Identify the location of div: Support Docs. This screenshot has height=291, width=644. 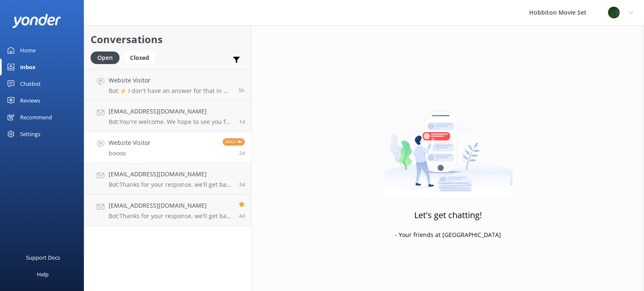
(43, 258).